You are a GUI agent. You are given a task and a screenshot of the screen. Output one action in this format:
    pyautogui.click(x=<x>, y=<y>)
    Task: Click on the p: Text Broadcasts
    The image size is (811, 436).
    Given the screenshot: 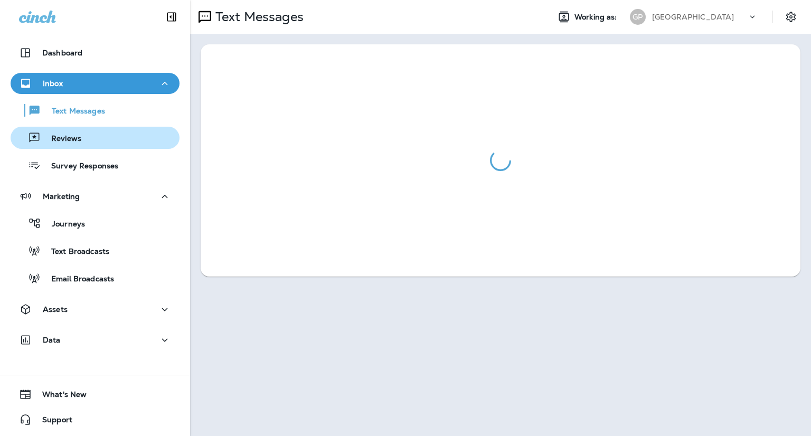 What is the action you would take?
    pyautogui.click(x=75, y=252)
    